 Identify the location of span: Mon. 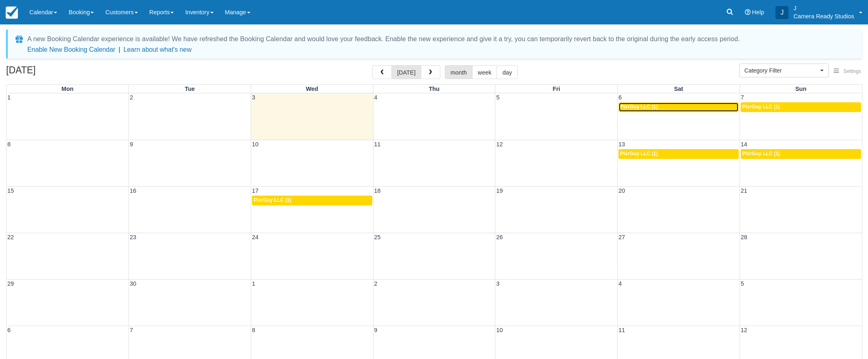
(68, 89).